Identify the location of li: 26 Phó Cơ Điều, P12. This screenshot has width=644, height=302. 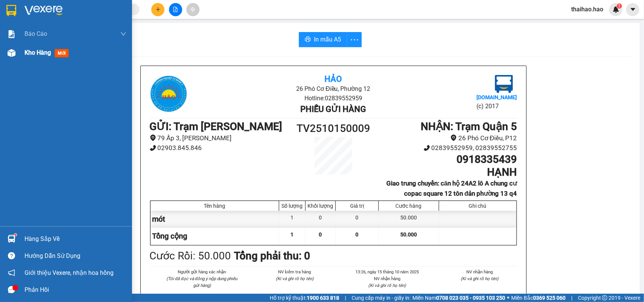
(448, 138).